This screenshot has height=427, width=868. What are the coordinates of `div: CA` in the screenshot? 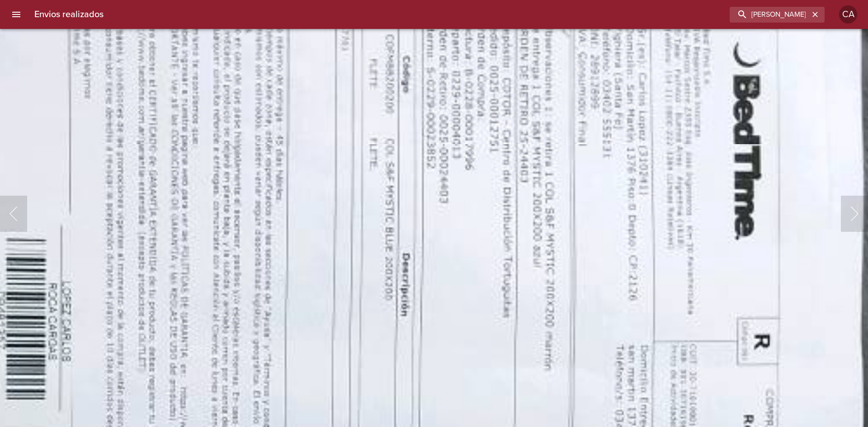 It's located at (848, 15).